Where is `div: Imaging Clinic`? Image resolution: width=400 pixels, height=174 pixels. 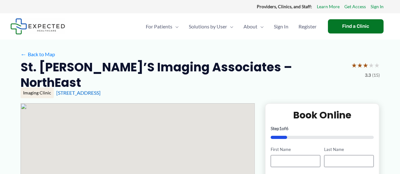 div: Imaging Clinic is located at coordinates (37, 93).